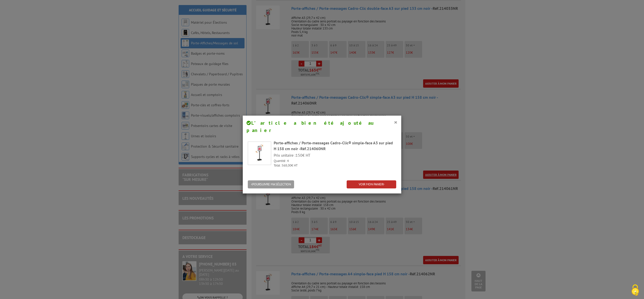 The width and height of the screenshot is (644, 299). Describe the element at coordinates (635, 290) in the screenshot. I see `img: Cookies (fenêtre modale)` at that location.